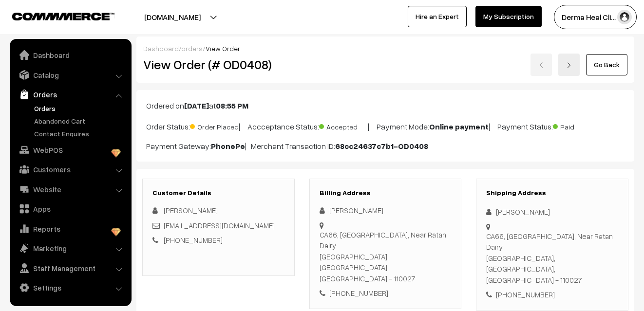 The image size is (644, 311). Describe the element at coordinates (192, 48) in the screenshot. I see `a: orders` at that location.